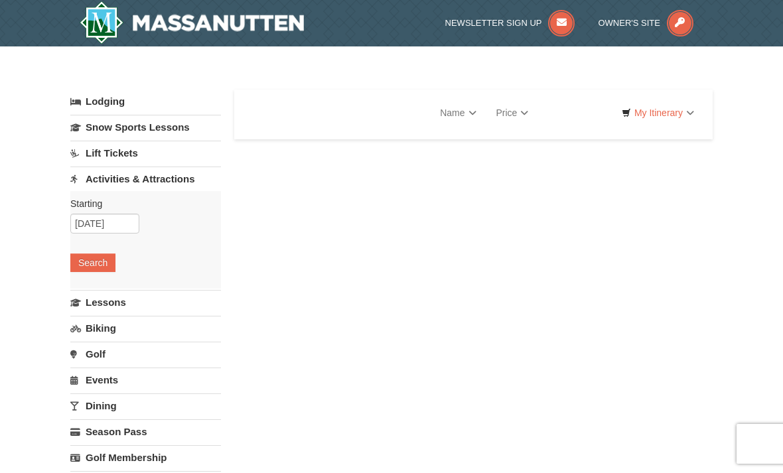 Image resolution: width=783 pixels, height=473 pixels. What do you see at coordinates (93, 263) in the screenshot?
I see `button: Search` at bounding box center [93, 263].